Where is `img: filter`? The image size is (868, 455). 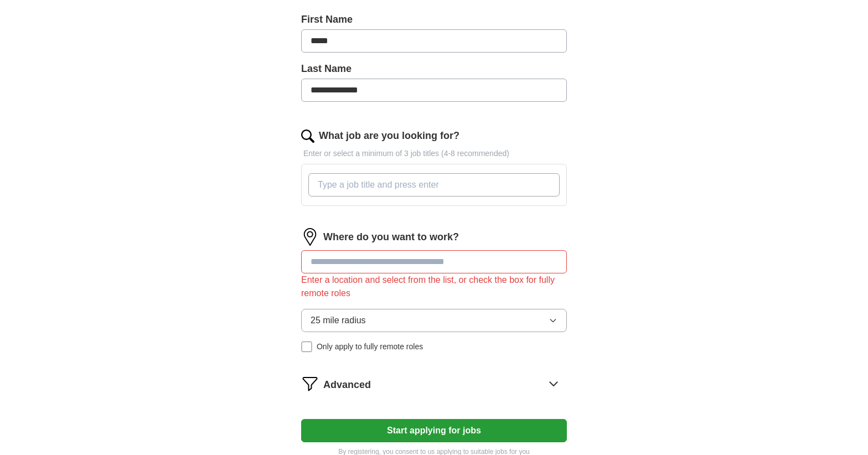 img: filter is located at coordinates (310, 384).